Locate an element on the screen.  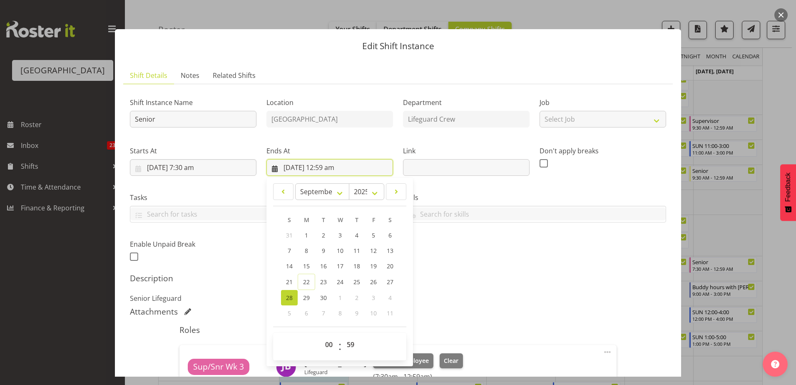
a: 13 is located at coordinates (390, 250).